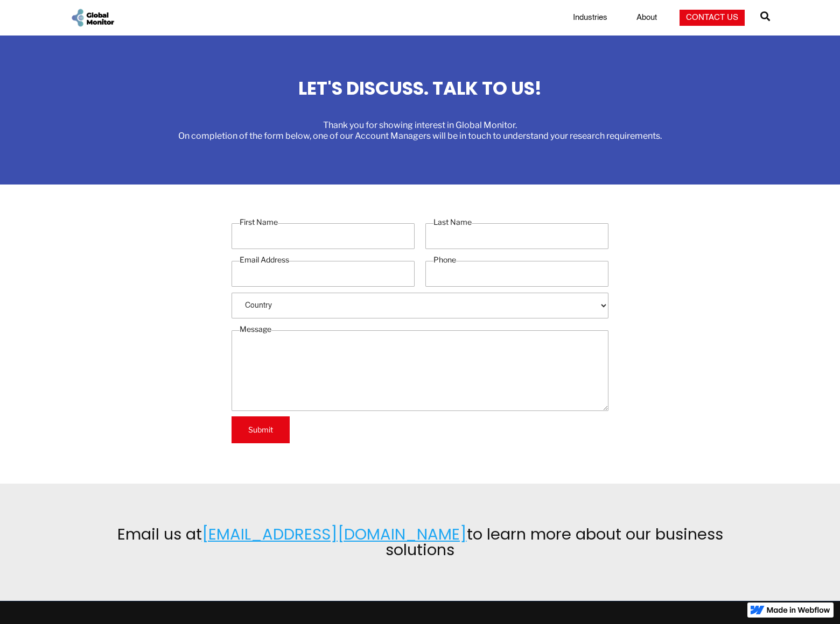 The image size is (840, 624). What do you see at coordinates (712, 18) in the screenshot?
I see `a: Contact Us` at bounding box center [712, 18].